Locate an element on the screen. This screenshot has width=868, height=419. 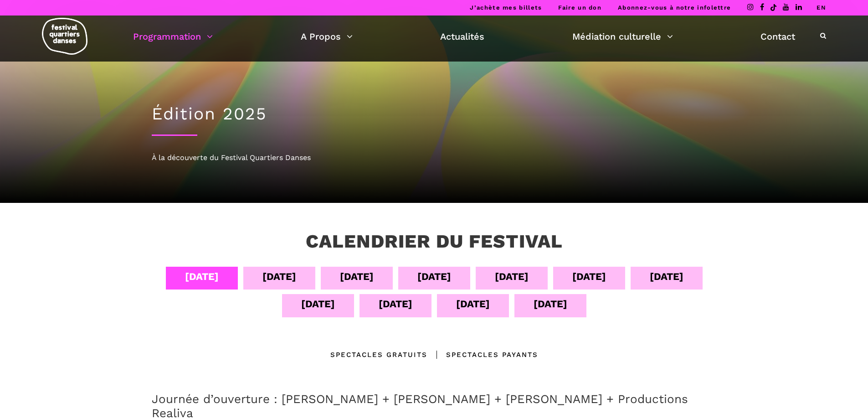
a: Programmation is located at coordinates (173, 36).